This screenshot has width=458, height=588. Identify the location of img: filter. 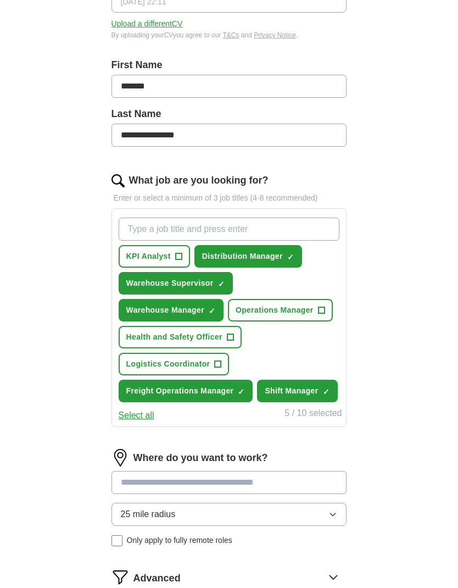
(120, 577).